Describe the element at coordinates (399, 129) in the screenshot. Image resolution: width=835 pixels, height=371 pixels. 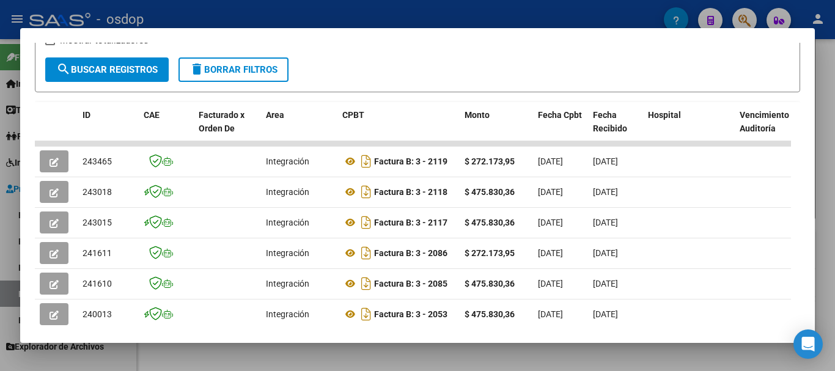
I see `datatable-header-cell: CPBT` at that location.